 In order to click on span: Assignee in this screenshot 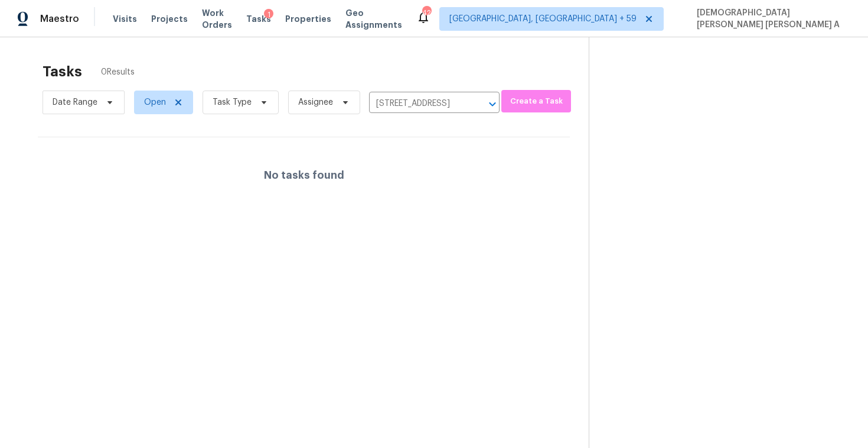, I will do `click(315, 102)`.